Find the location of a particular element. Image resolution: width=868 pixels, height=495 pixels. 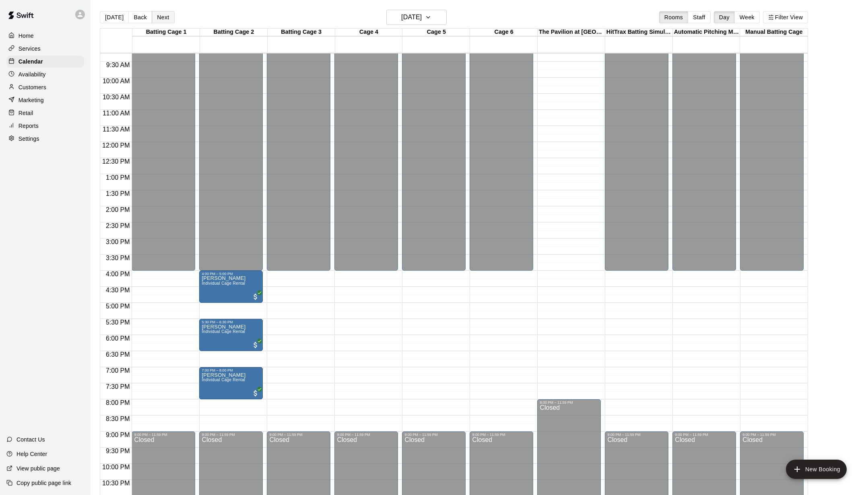

div: HitTrax Batting Simulator is located at coordinates (639, 32).